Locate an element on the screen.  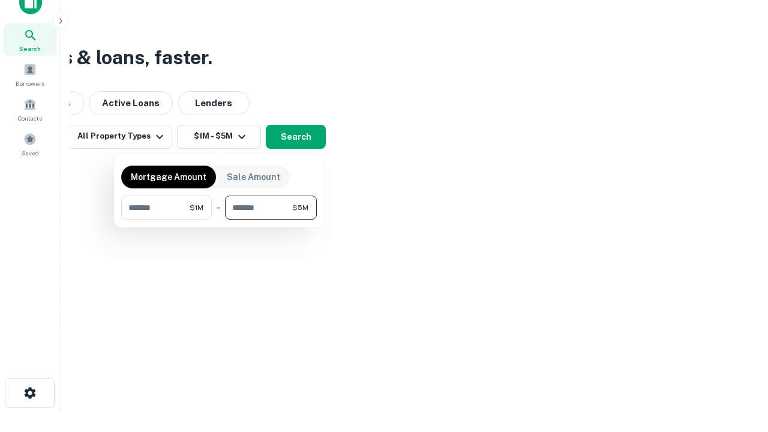
div: Chat Widget is located at coordinates (738, 365).